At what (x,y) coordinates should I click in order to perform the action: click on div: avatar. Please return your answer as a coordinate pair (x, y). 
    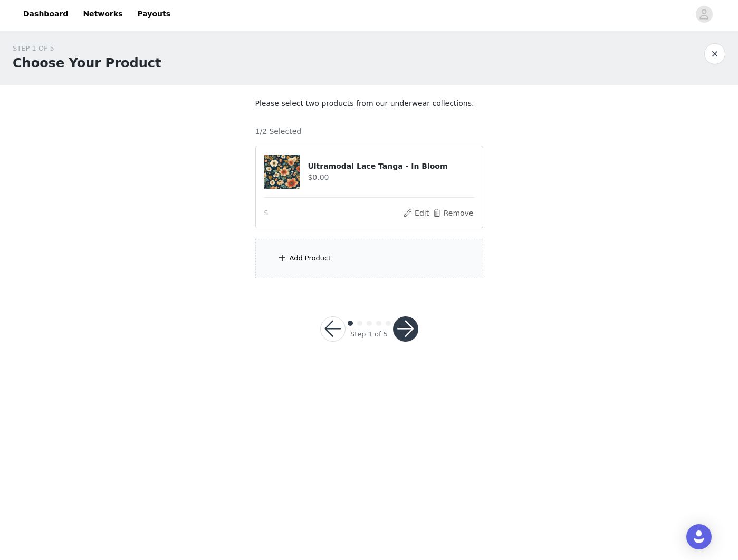
    Looking at the image, I should click on (704, 15).